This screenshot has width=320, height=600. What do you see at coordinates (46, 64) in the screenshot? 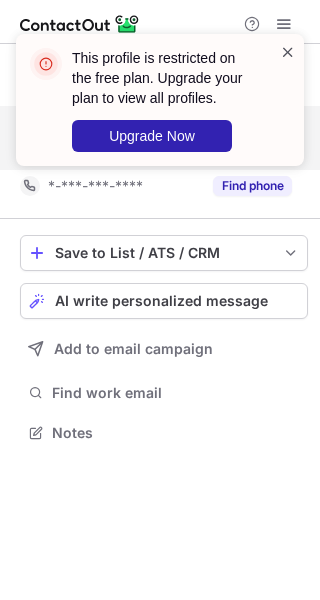
I see `img: error` at bounding box center [46, 64].